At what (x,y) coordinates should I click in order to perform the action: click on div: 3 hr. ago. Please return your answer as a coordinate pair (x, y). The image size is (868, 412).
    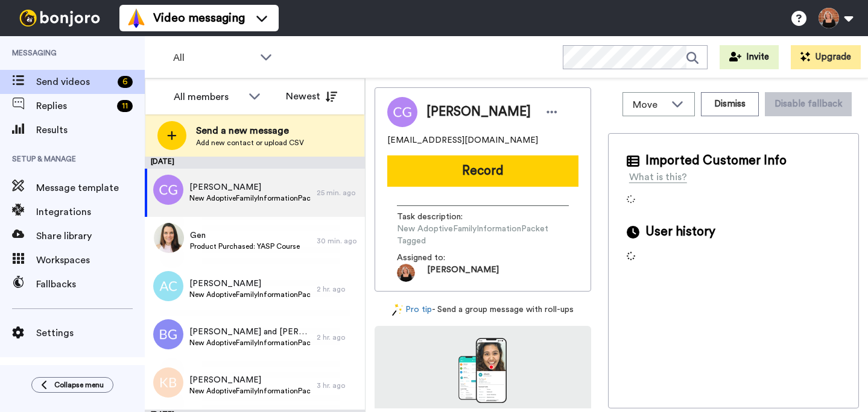
    Looking at the image, I should click on (338, 386).